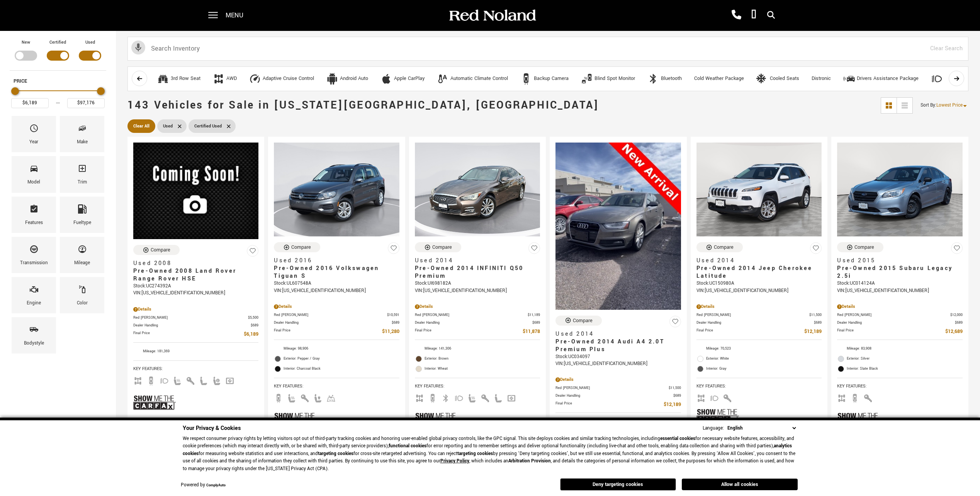 Image resolution: width=980 pixels, height=496 pixels. Describe the element at coordinates (900, 307) in the screenshot. I see `div: Pricing Details - Pre-Owned 2015 Subaru Legacy 2.5i AWD` at that location.